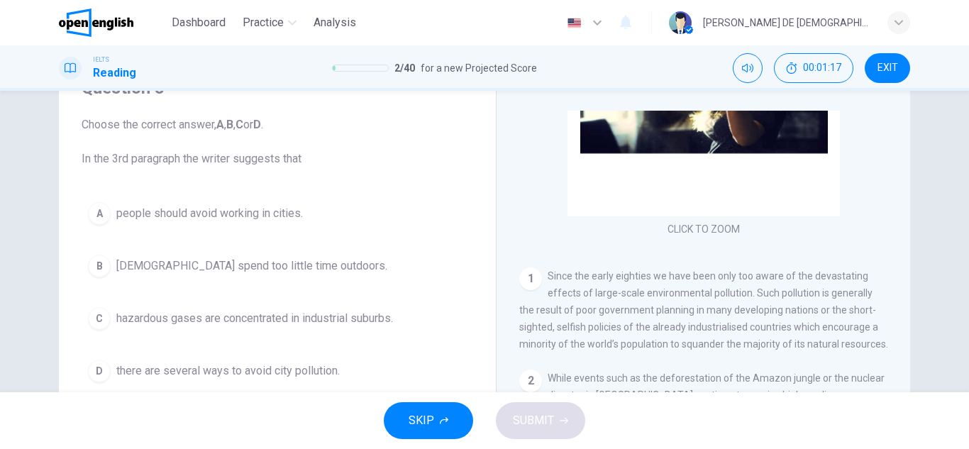 The width and height of the screenshot is (969, 449). Describe the element at coordinates (748, 68) in the screenshot. I see `div: Mute` at that location.